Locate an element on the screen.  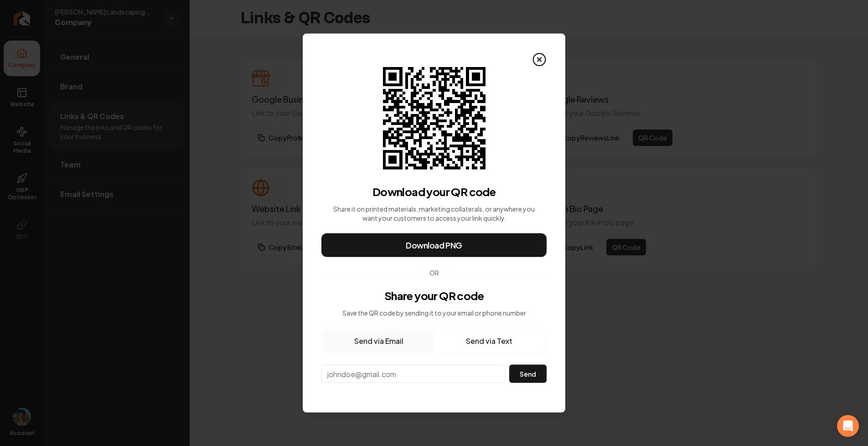
input: johndoe@gmail.com is located at coordinates (414, 374).